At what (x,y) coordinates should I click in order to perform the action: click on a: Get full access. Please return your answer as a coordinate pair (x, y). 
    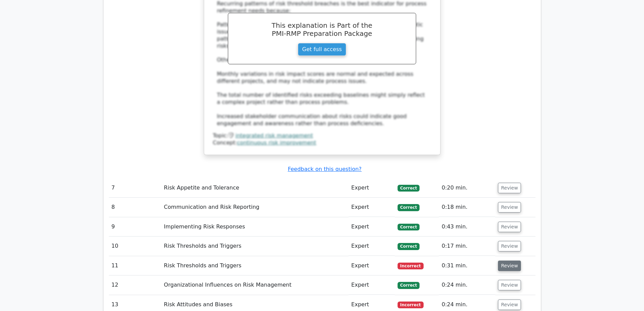
    Looking at the image, I should click on (322, 49).